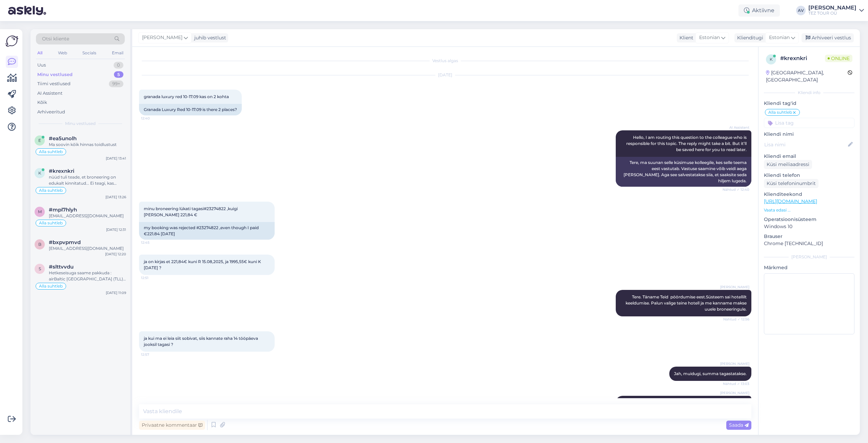 The image size is (868, 443). What do you see at coordinates (809, 267) in the screenshot?
I see `p: Märkmed` at bounding box center [809, 267].